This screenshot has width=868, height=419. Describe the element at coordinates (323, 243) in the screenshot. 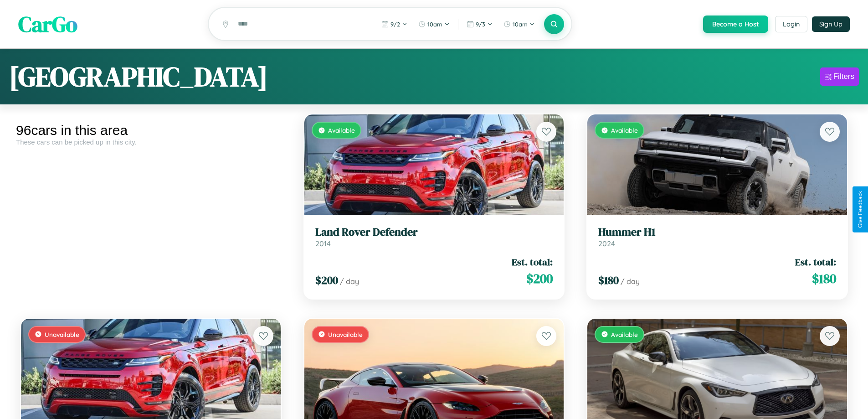

I see `span: 2014` at that location.